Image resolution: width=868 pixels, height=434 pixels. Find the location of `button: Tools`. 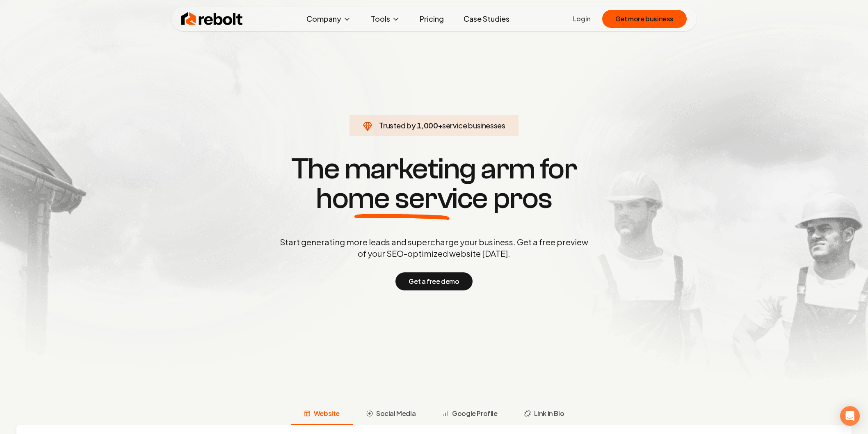

button: Tools is located at coordinates (385, 19).